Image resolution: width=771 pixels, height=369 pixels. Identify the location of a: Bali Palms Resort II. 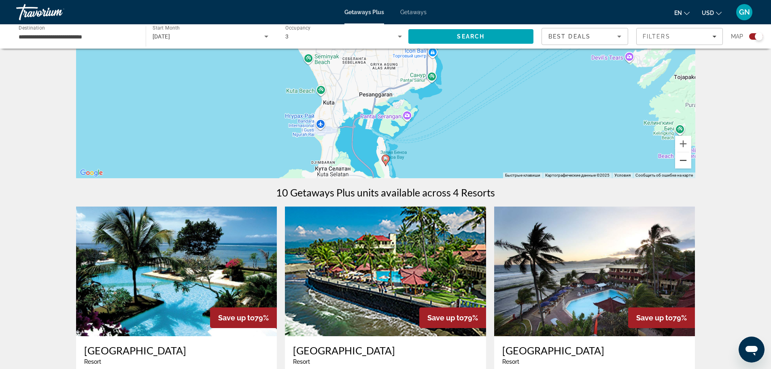
(595, 271).